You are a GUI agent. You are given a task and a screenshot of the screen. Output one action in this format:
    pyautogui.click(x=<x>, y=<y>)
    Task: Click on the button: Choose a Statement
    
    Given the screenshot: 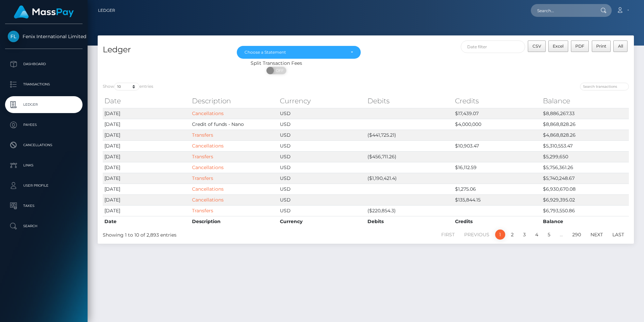 What is the action you would take?
    pyautogui.click(x=299, y=52)
    